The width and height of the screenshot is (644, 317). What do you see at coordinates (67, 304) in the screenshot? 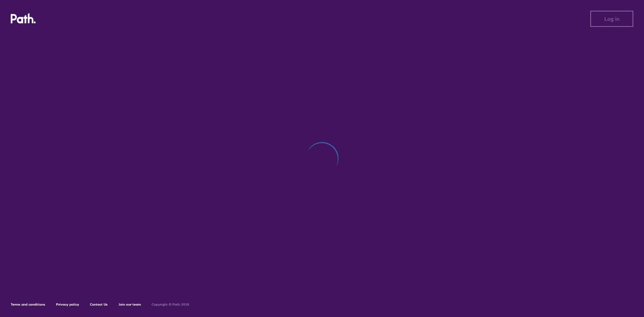
I see `a: Privacy policy` at bounding box center [67, 304].